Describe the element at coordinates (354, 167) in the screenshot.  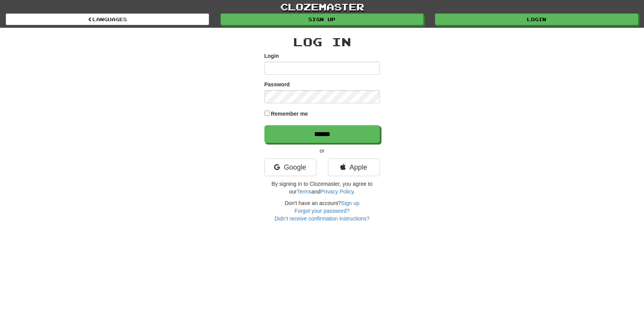
I see `a: Apple` at that location.